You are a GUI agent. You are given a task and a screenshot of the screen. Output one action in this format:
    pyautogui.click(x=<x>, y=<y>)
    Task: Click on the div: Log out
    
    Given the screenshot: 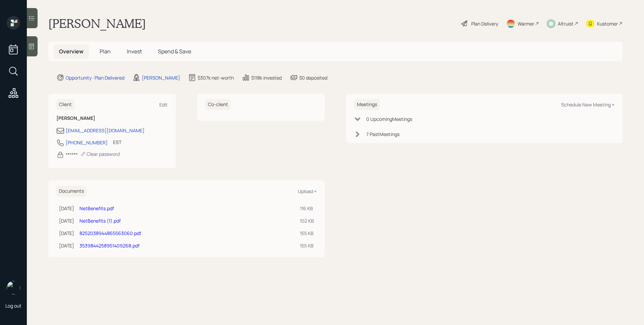 What is the action you would take?
    pyautogui.click(x=13, y=305)
    